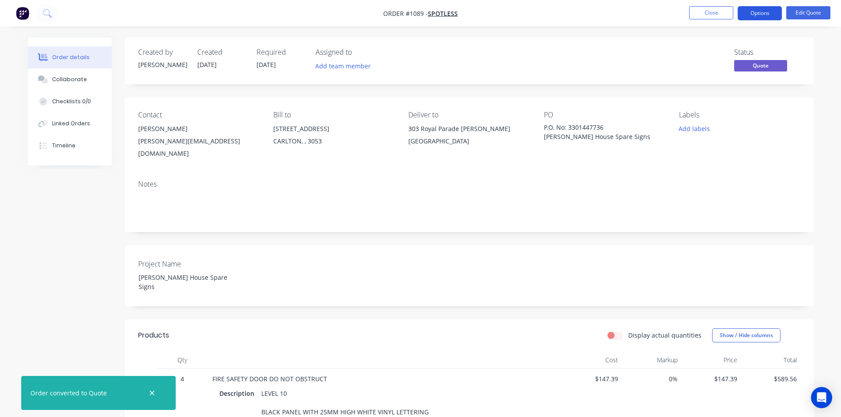 The height and width of the screenshot is (417, 841). What do you see at coordinates (70, 124) in the screenshot?
I see `button: Linked Orders` at bounding box center [70, 124].